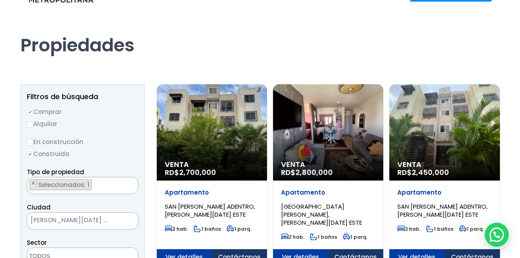 Image resolution: width=520 pixels, height=258 pixels. What do you see at coordinates (30, 112) in the screenshot?
I see `input: Comprar` at bounding box center [30, 112].